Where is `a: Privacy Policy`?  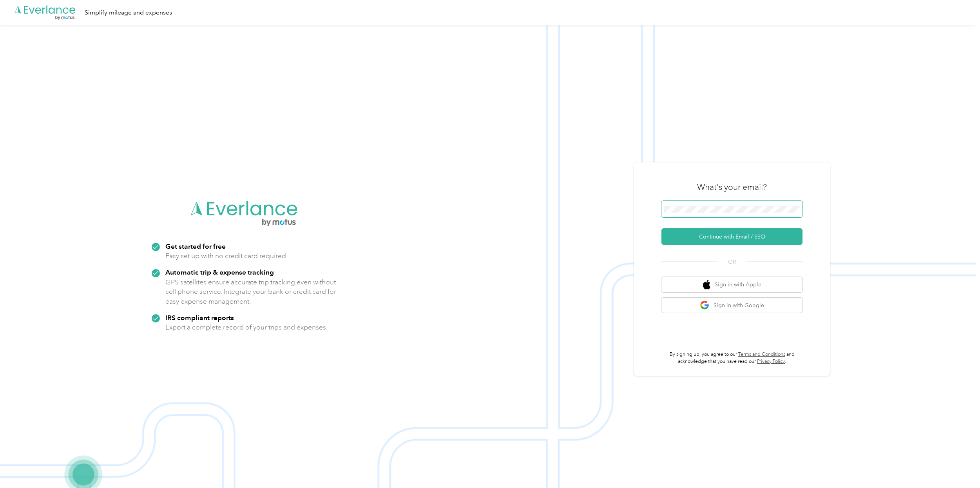
a: Privacy Policy is located at coordinates (771, 361).